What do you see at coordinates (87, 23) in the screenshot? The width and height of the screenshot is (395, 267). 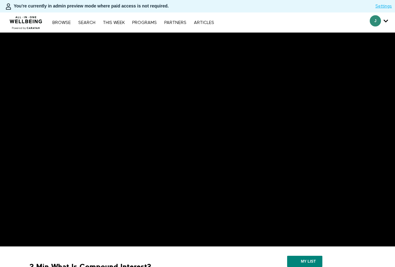 I see `a: Search` at bounding box center [87, 23].